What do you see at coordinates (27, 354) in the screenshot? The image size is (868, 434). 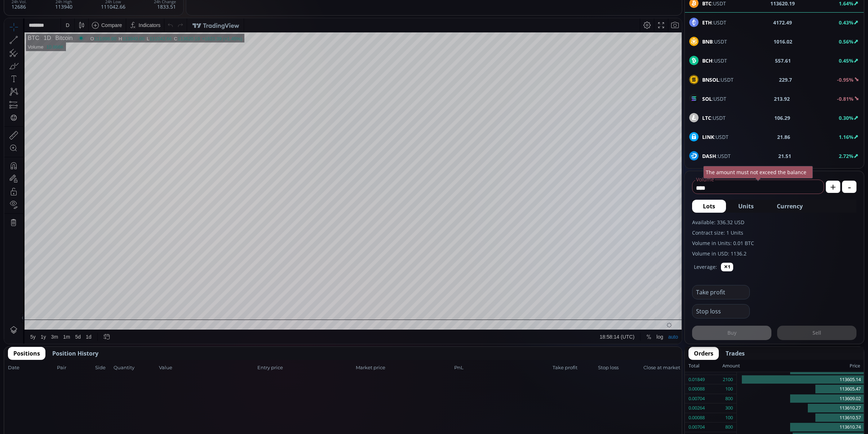 I see `button: Positions` at bounding box center [27, 354].